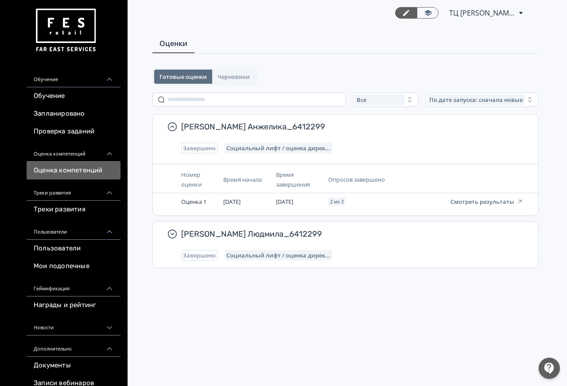 The image size is (567, 386). Describe the element at coordinates (361, 100) in the screenshot. I see `span: Все` at that location.